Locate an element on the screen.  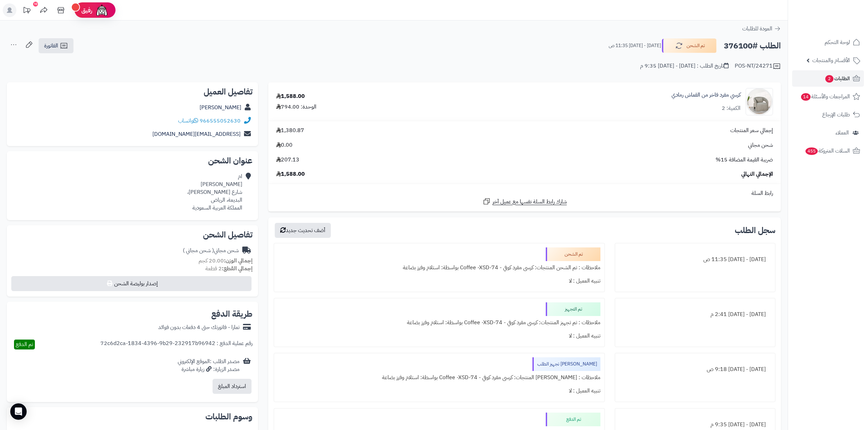
a: طلبات الإرجاع is located at coordinates (828, 114).